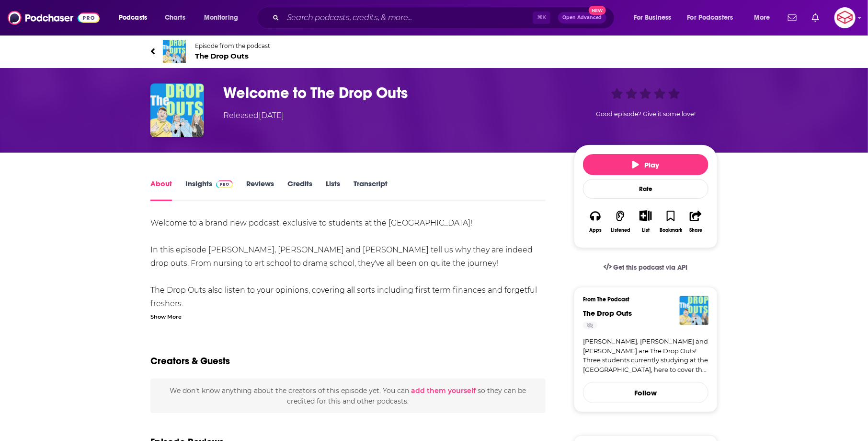 The height and width of the screenshot is (441, 868). I want to click on button: Apps, so click(596, 221).